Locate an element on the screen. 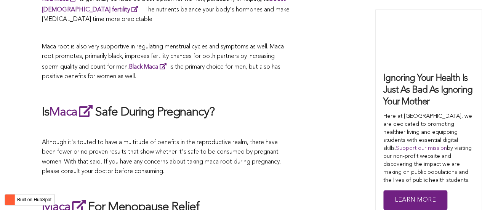 The width and height of the screenshot is (482, 210). a: Maca is located at coordinates (72, 112).